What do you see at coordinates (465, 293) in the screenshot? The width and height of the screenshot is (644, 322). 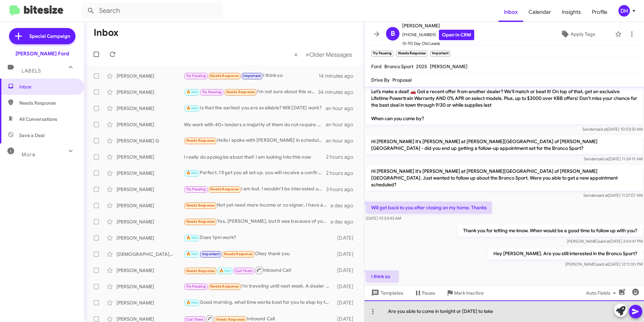 I see `button: Mark Inactive` at bounding box center [465, 293].